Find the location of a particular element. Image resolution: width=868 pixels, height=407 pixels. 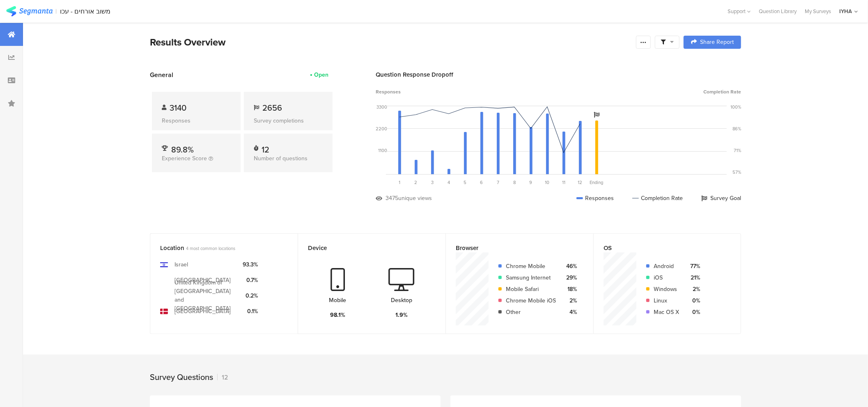

span: 5 is located at coordinates (465, 182).